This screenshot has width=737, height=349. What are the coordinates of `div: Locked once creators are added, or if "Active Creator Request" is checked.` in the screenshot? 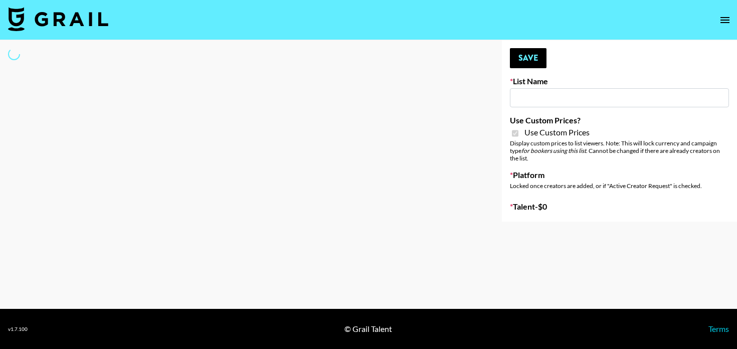 It's located at (619, 185).